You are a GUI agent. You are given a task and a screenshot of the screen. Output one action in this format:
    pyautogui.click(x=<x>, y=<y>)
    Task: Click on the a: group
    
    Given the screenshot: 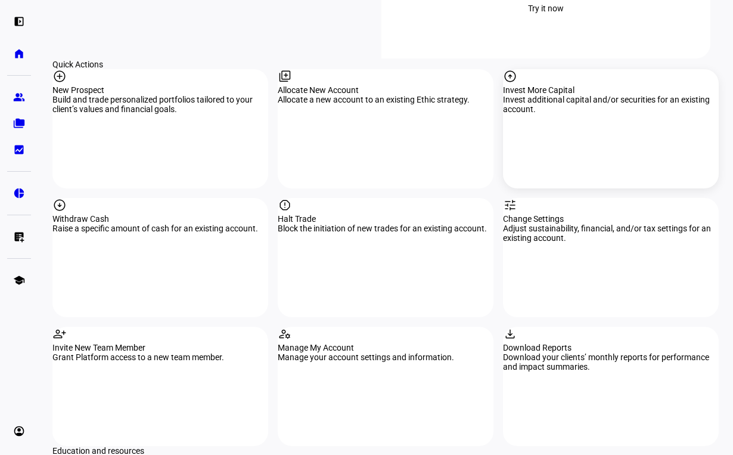 What is the action you would take?
    pyautogui.click(x=19, y=97)
    